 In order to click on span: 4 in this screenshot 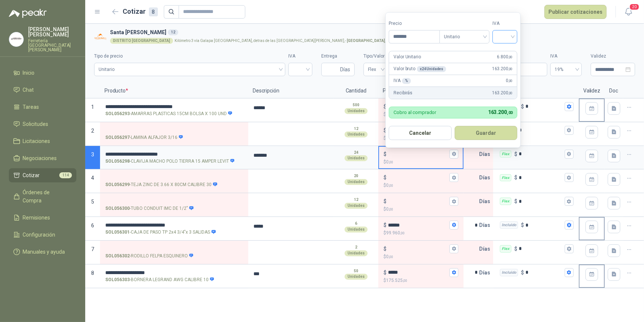, I will do `click(92, 178)`.